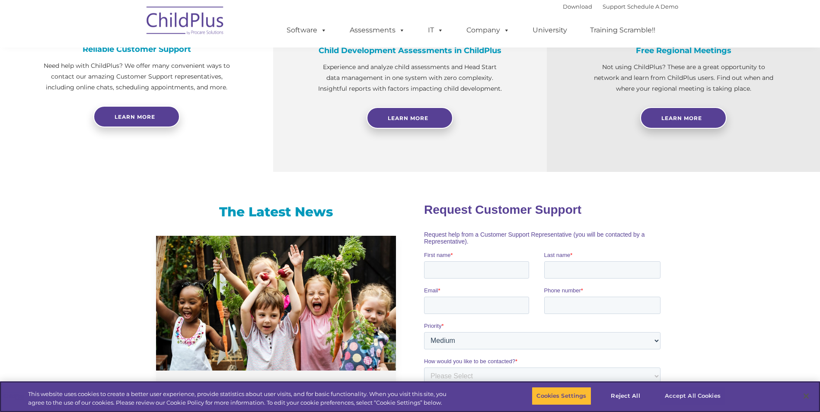  Describe the element at coordinates (683, 78) in the screenshot. I see `p: Not using ChildPlus? These are a great opportunity to network and learn from ChildPlus users. Fin...` at that location.